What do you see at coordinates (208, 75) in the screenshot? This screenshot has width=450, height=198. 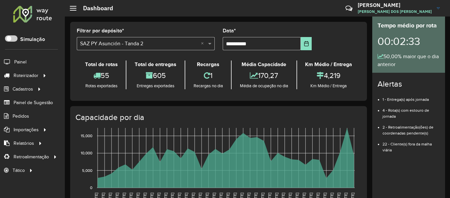 I see `div: 1` at bounding box center [208, 75].